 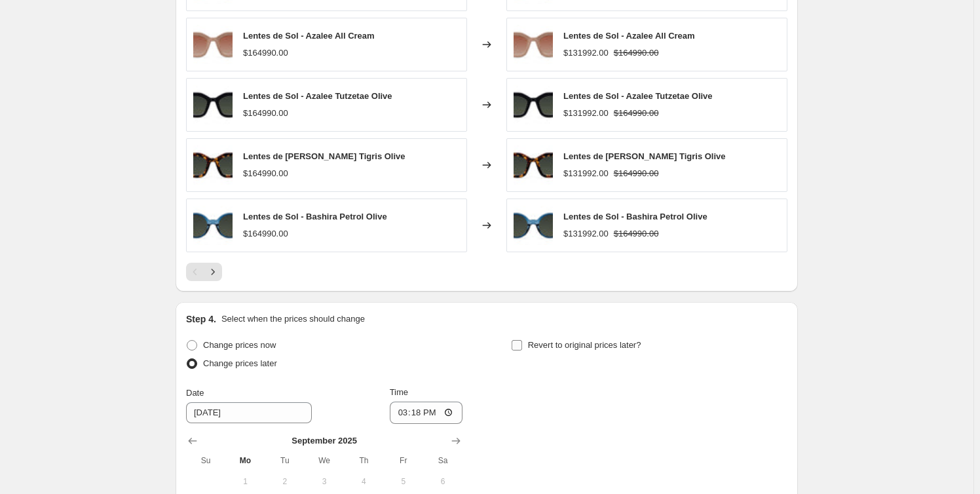 What do you see at coordinates (245, 481) in the screenshot?
I see `button: Monday September 1 2025` at bounding box center [245, 481].